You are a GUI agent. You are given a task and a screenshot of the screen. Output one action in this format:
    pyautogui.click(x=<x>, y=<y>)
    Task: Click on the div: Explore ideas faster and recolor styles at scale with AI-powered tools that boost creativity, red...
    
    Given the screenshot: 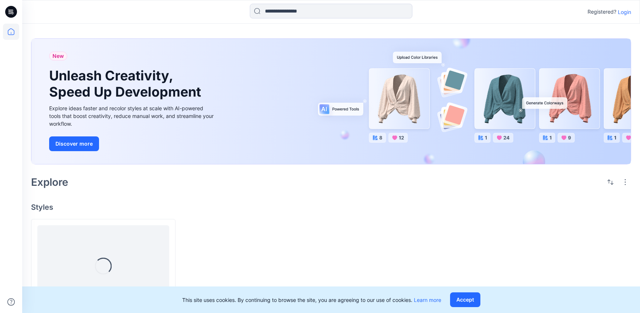 What is the action you would take?
    pyautogui.click(x=132, y=116)
    